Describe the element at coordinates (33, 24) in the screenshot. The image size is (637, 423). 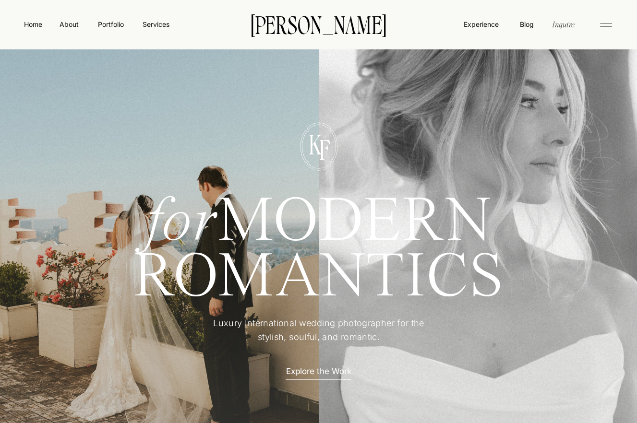
I see `nav: Home` at that location.